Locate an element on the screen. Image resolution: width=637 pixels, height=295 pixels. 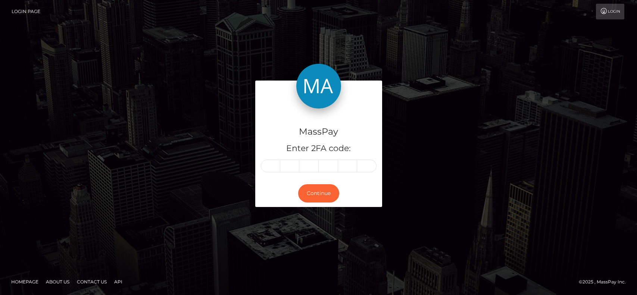
a: API is located at coordinates (118, 282).